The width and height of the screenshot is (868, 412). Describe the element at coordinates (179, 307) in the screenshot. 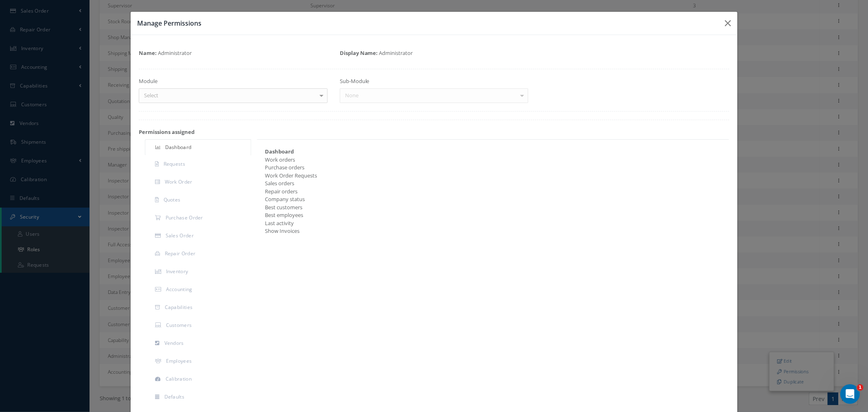

I see `span: Capabilities` at that location.